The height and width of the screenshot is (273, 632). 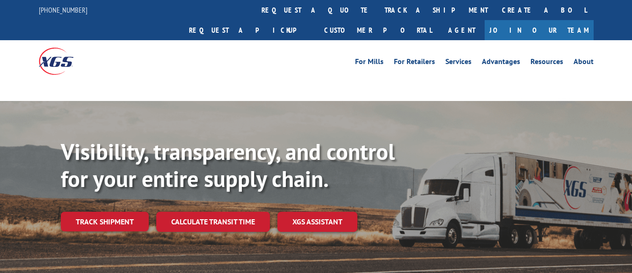 I want to click on a: Services, so click(x=458, y=63).